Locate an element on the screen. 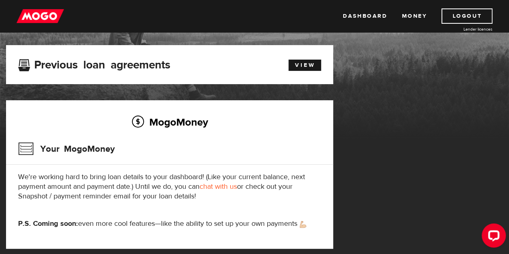 Image resolution: width=509 pixels, height=254 pixels. button: Open LiveChat chat widget is located at coordinates (19, 15).